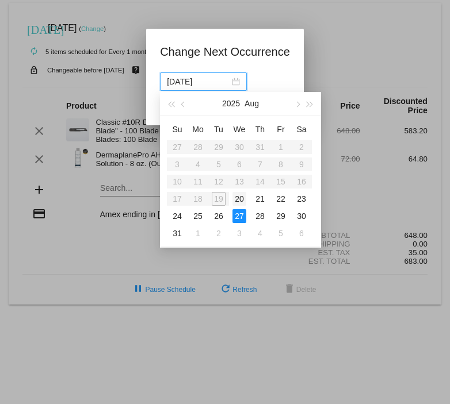 The height and width of the screenshot is (404, 450). What do you see at coordinates (281, 129) in the screenshot?
I see `th: Fri` at bounding box center [281, 129].